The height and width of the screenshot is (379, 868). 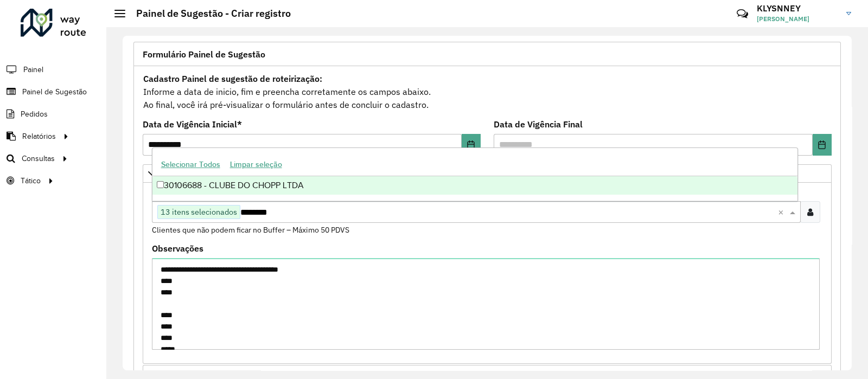 What do you see at coordinates (475, 185) in the screenshot?
I see `div: 30106688 - CLUBE DO CHOPP LTDA` at bounding box center [475, 185].